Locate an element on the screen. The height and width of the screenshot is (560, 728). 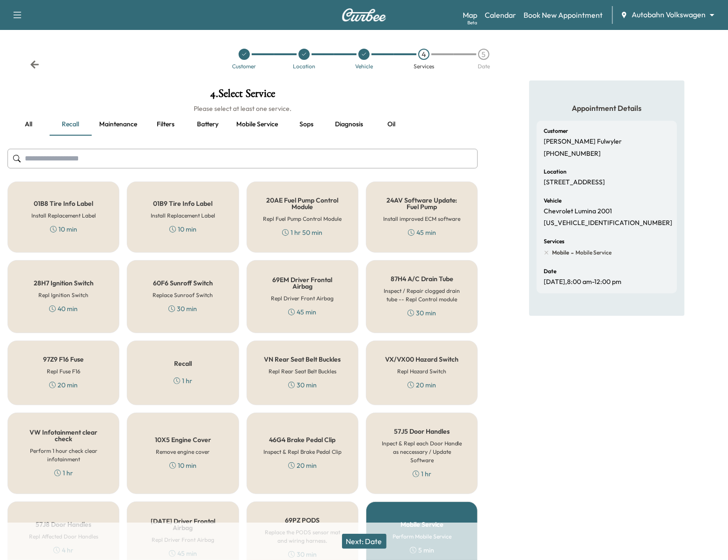
h6: Repl Hazard Switch is located at coordinates (422, 371).